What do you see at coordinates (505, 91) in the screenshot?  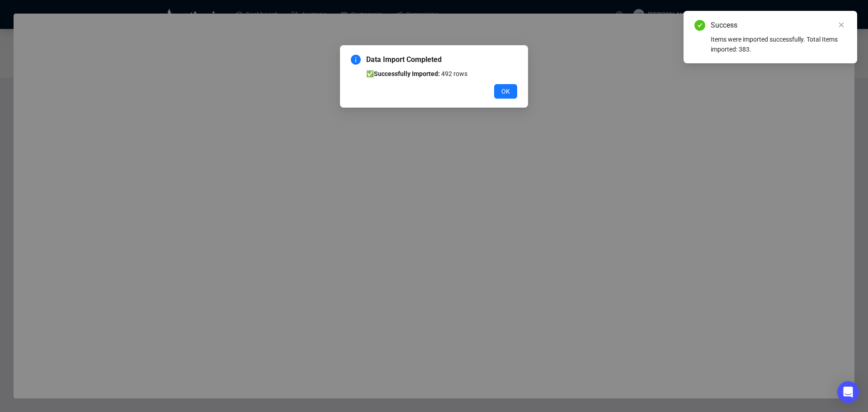 I see `button: OK` at bounding box center [505, 91].